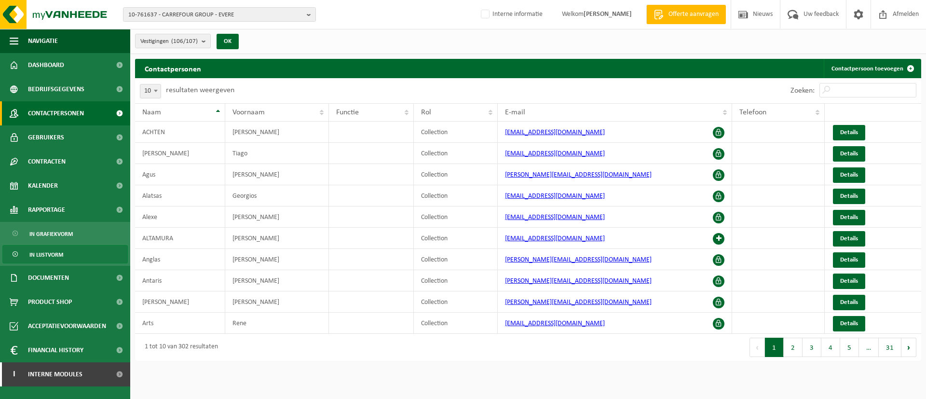 Image resolution: width=926 pixels, height=399 pixels. I want to click on span: Telefoon, so click(753, 112).